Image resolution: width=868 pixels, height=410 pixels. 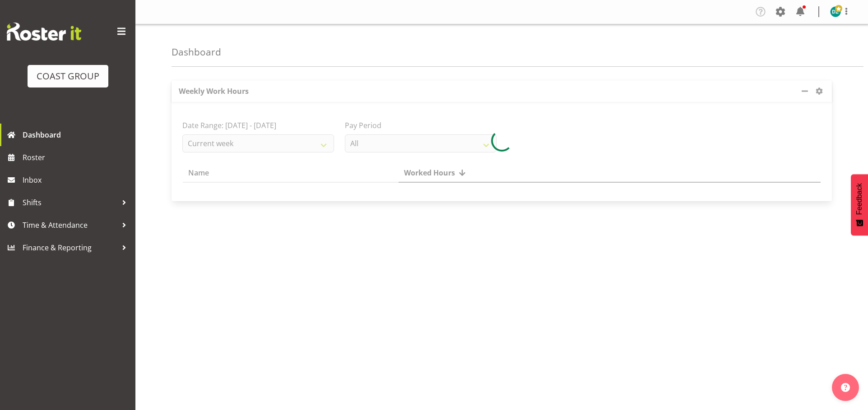 I want to click on span: Time & Attendance, so click(x=70, y=225).